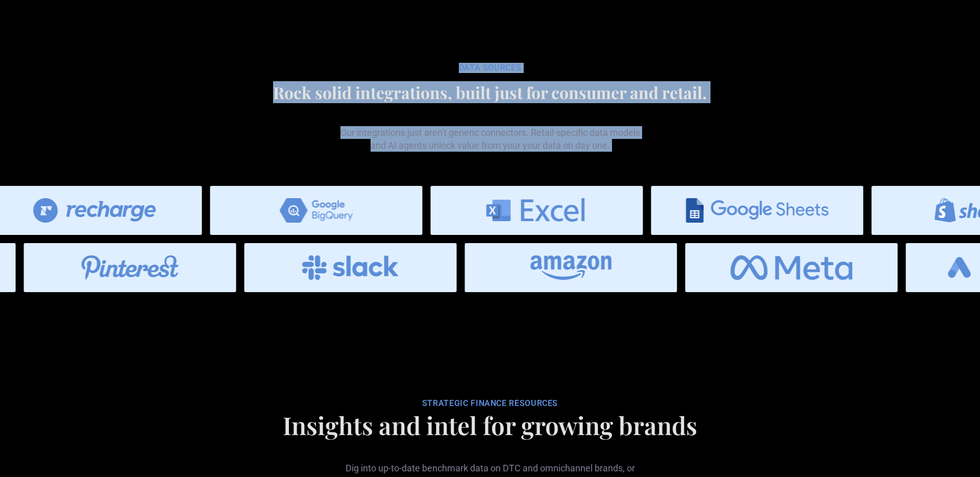 The image size is (980, 477). Describe the element at coordinates (490, 131) in the screenshot. I see `p: Our integrations just aren't generic connectors. Retail-specific data models and AI agents unlock...` at that location.